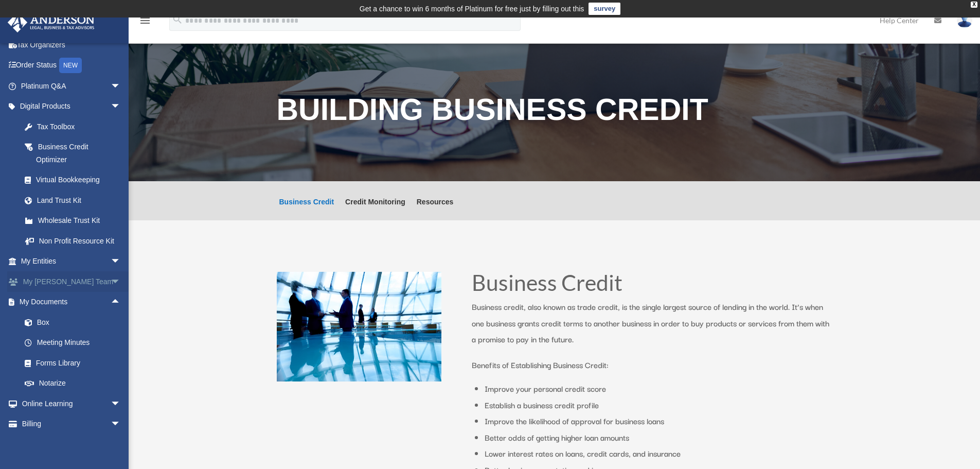  What do you see at coordinates (73, 153) in the screenshot?
I see `a: Business Credit Optimizer` at bounding box center [73, 153].